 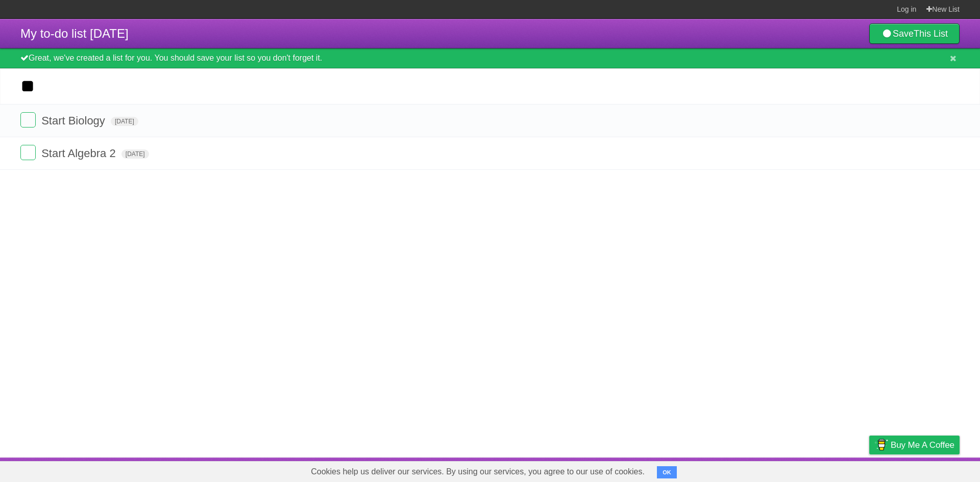 What do you see at coordinates (927, 470) in the screenshot?
I see `a: Suggest a feature` at bounding box center [927, 470].